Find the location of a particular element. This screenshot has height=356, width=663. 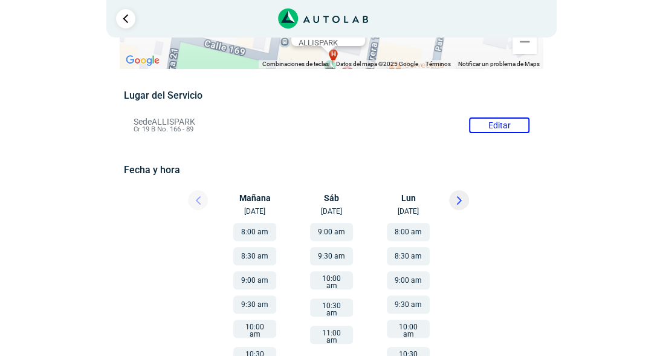

button: 11:00 am is located at coordinates (331, 334).